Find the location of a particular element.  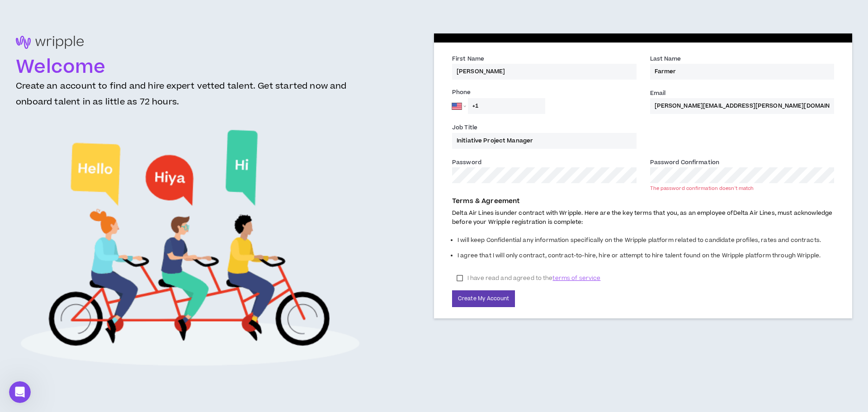

img: Welcome to Wripple is located at coordinates (190, 247).